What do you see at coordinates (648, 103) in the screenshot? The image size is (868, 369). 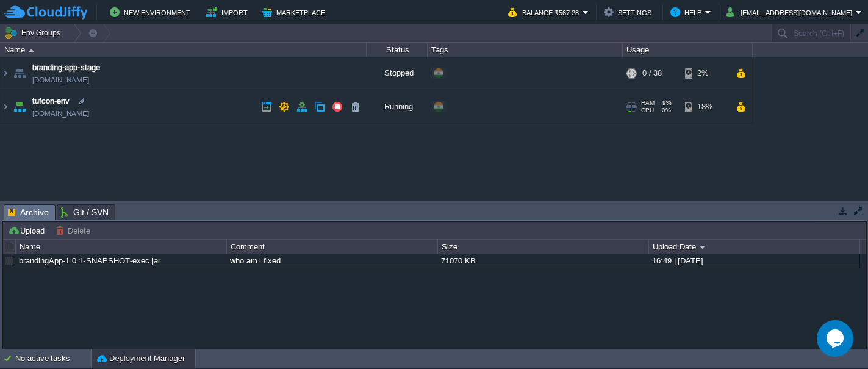 I see `span: RAM` at bounding box center [648, 103].